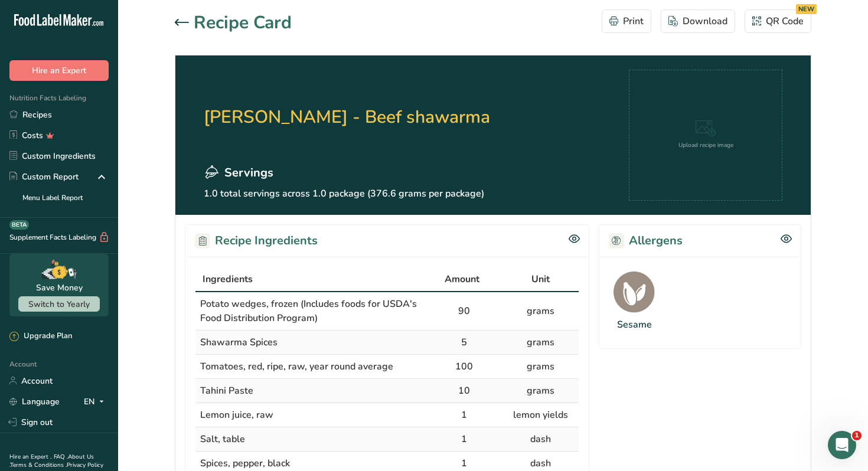  What do you see at coordinates (777, 21) in the screenshot?
I see `button: QR Code NEW` at bounding box center [777, 21].